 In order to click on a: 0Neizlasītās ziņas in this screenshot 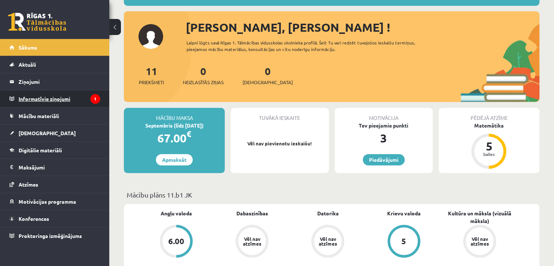, I will do `click(203, 75)`.